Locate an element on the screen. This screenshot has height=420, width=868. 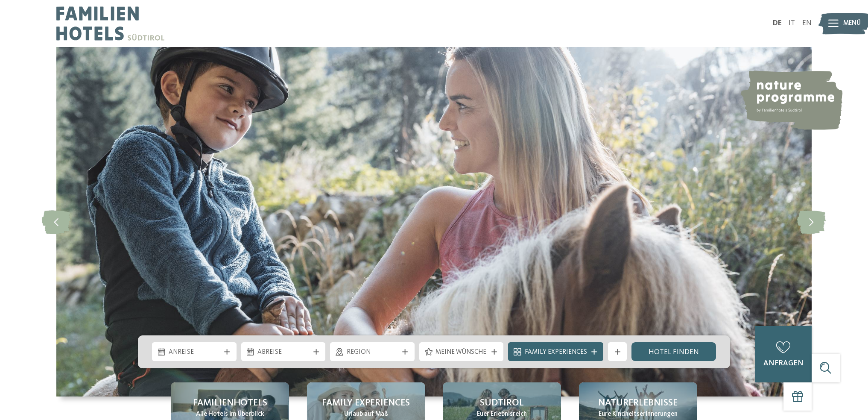
span: Urlaub auf Maß is located at coordinates (366, 414).